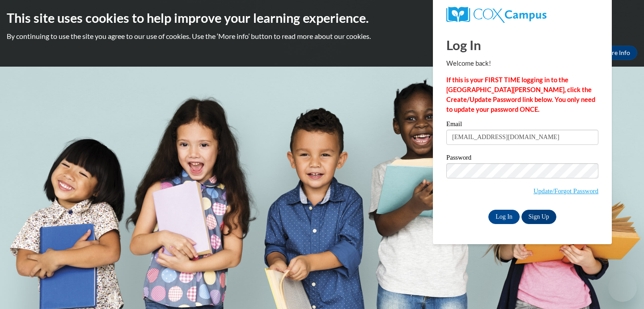 This screenshot has width=644, height=309. I want to click on h2: This site uses cookies to help improve your learning experience., so click(322, 18).